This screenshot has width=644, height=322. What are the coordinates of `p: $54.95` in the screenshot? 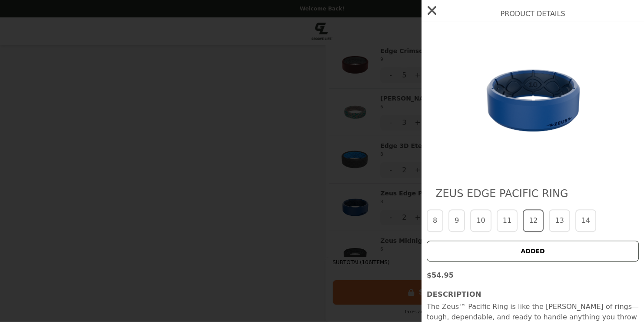 It's located at (532, 275).